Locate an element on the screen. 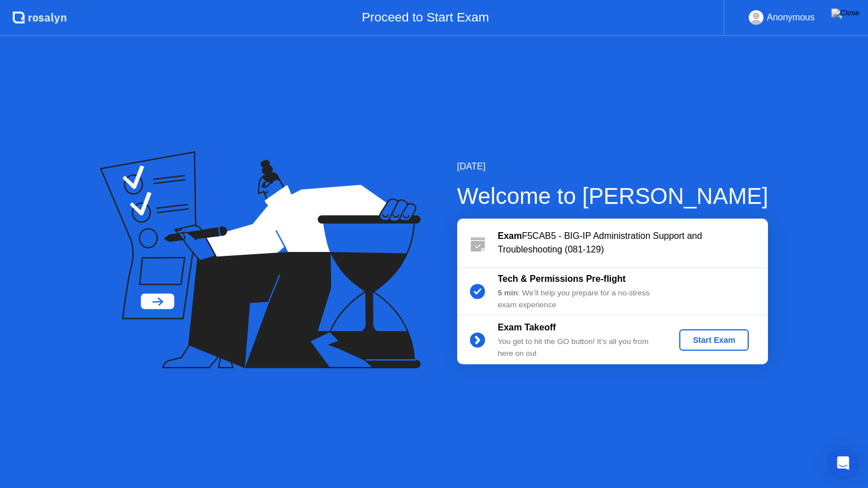 This screenshot has width=868, height=488. button: Start Exam is located at coordinates (713, 340).